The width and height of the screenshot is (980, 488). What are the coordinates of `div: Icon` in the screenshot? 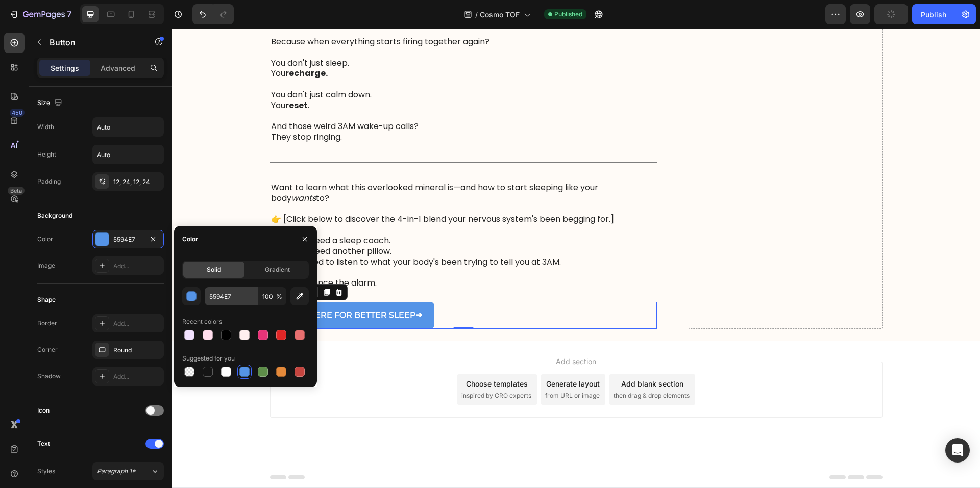 It's located at (43, 411).